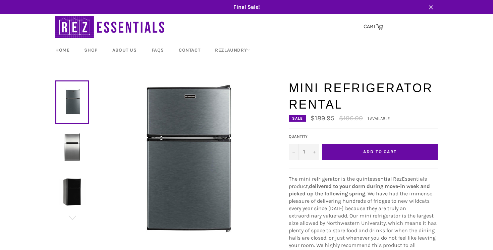 The image size is (493, 250). What do you see at coordinates (111, 27) in the screenshot?
I see `img: RezEssentials` at bounding box center [111, 27].